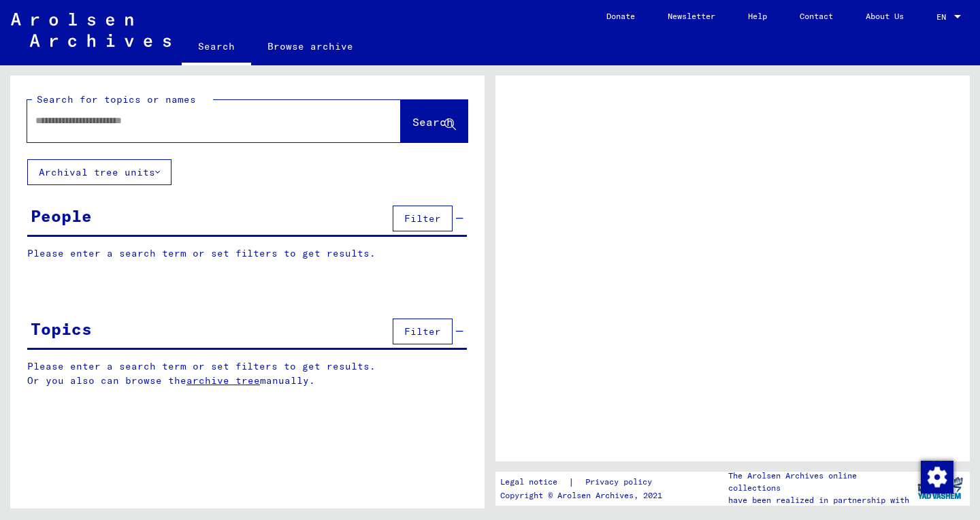 The width and height of the screenshot is (980, 520). What do you see at coordinates (434, 121) in the screenshot?
I see `button: Search` at bounding box center [434, 121].